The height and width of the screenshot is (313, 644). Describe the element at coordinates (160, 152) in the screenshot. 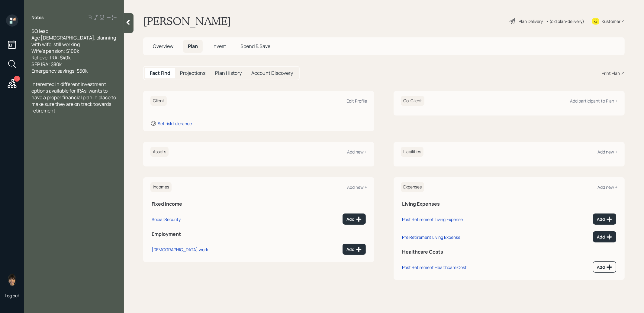

I see `h6: Assets` at that location.